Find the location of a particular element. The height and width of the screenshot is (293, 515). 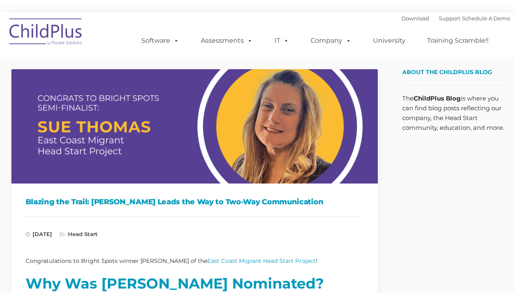

a: Training Scramble!! is located at coordinates (458, 41).